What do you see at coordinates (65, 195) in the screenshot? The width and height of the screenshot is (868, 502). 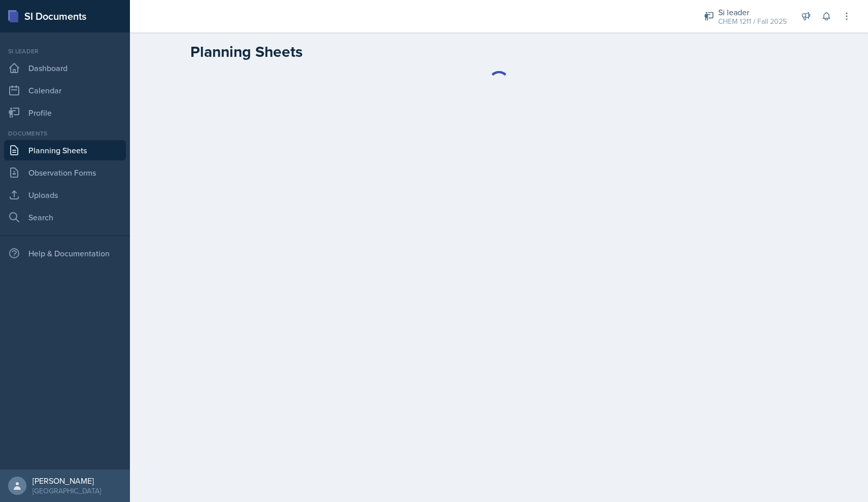 I see `a: Uploads` at bounding box center [65, 195].